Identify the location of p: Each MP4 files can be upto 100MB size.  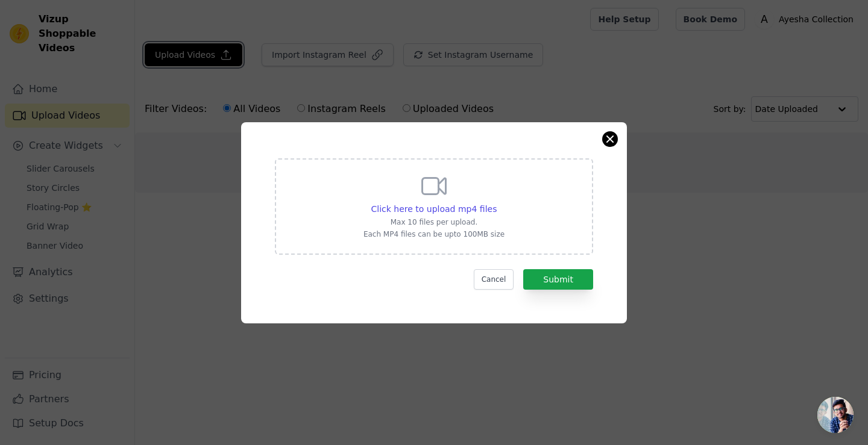
(434, 235).